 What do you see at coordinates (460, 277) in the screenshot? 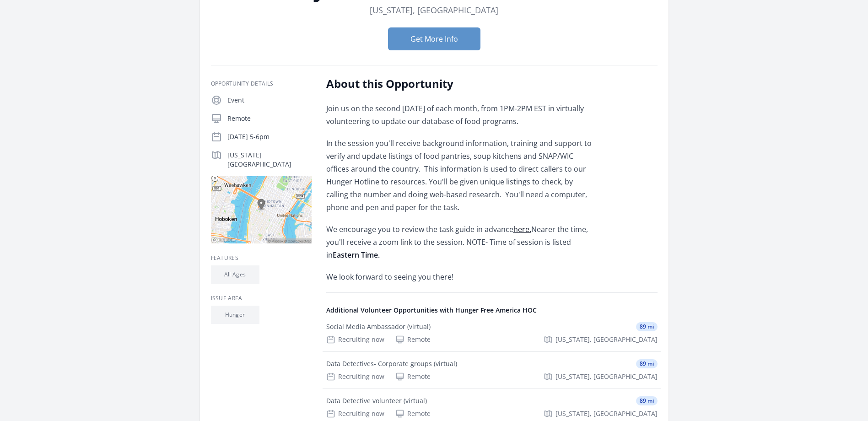
I see `p: We look forward to seeing you there!` at bounding box center [460, 277].